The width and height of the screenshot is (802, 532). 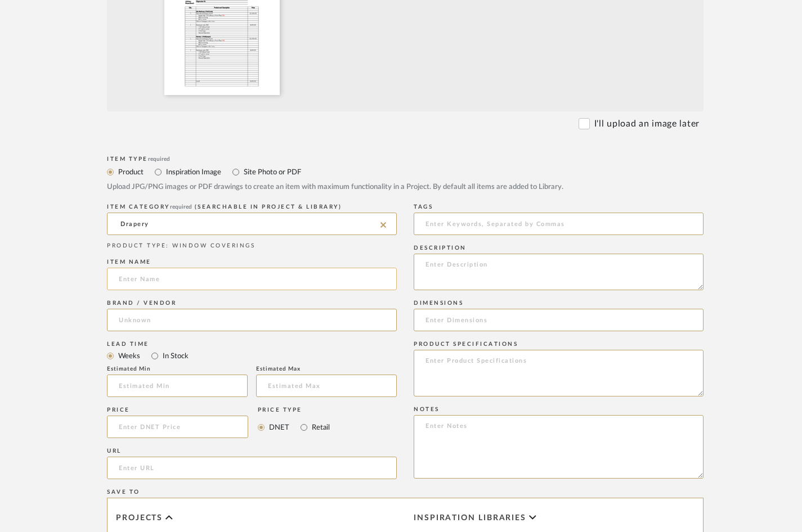 I want to click on div: Lead Time, so click(x=252, y=344).